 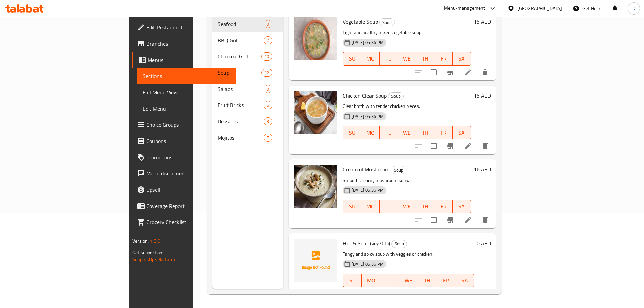 I want to click on h6: 16 AED, so click(x=482, y=170).